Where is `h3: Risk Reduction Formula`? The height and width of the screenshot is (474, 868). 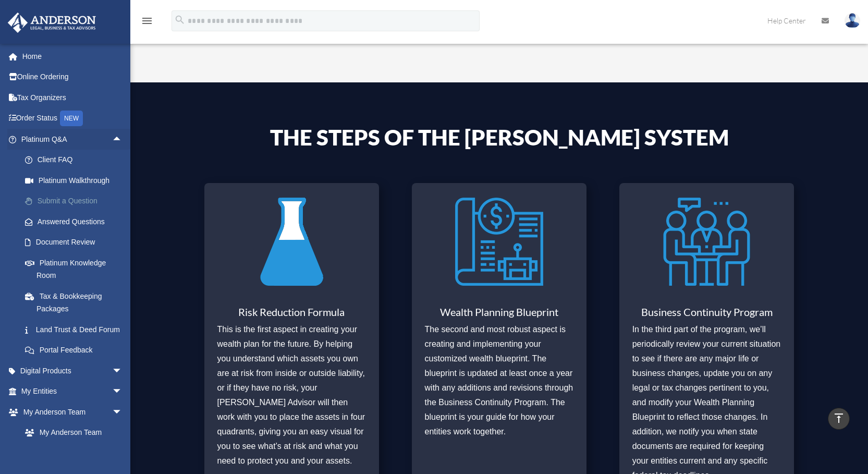
h3: Risk Reduction Formula is located at coordinates (292, 314).